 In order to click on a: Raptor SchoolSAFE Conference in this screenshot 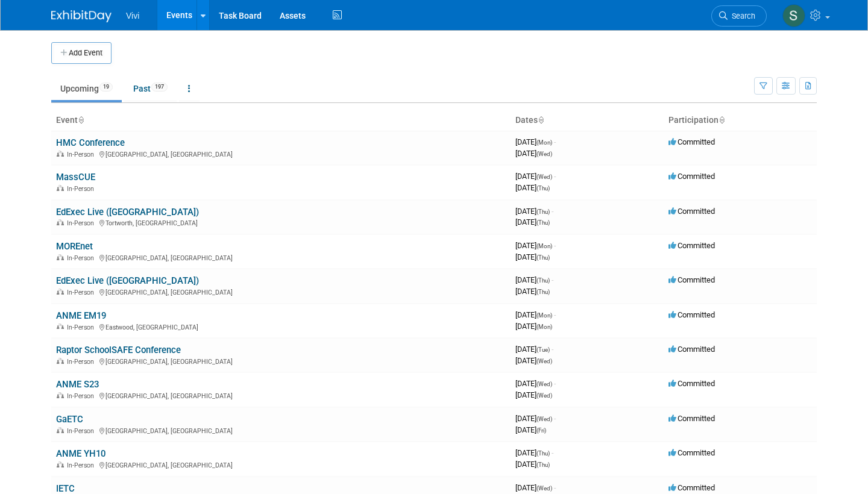, I will do `click(118, 350)`.